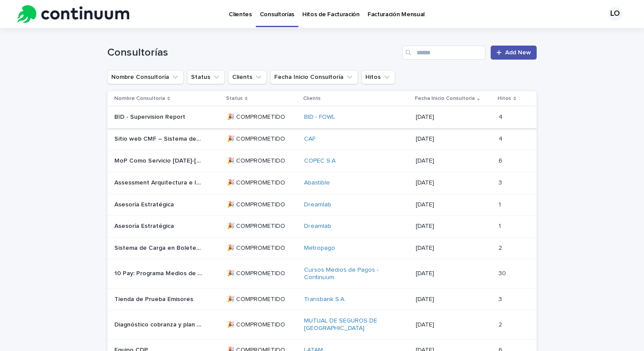  Describe the element at coordinates (312, 99) in the screenshot. I see `p: Clients` at that location.